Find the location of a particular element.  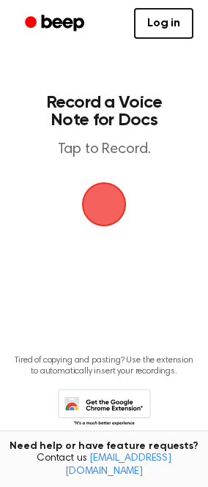

span: Contact us is located at coordinates (104, 465).